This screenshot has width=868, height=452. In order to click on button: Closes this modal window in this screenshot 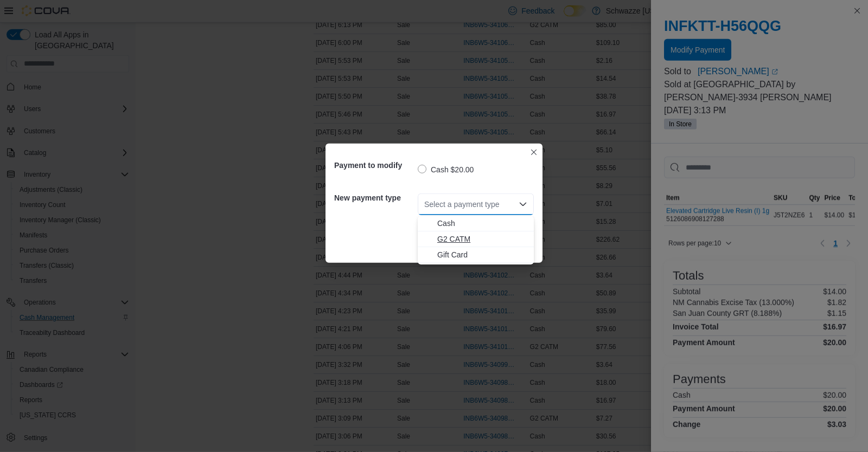, I will do `click(534, 152)`.